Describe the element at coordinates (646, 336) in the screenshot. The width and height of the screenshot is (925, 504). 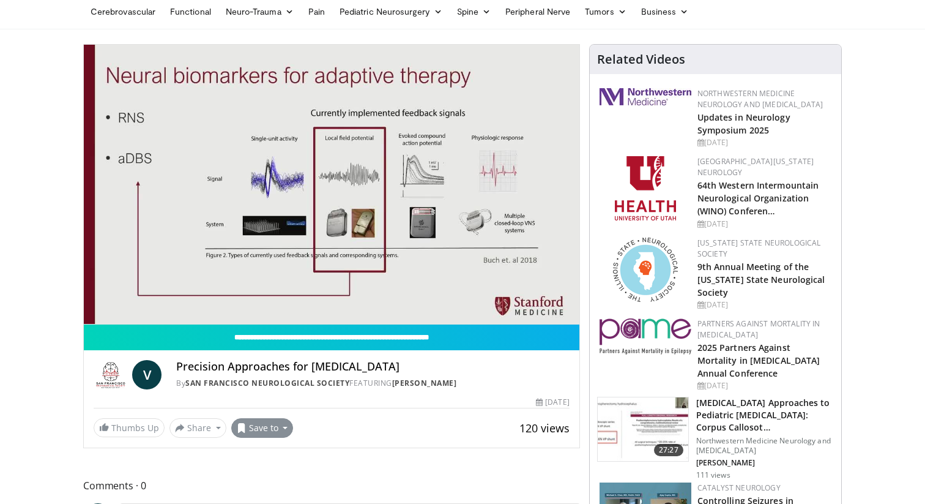
I see `img: eb8b354f-837c-42f6-ab3d-1e8ded9eaae7.png.150x105_q85_autocrop_double_scale_upscale_version-0.2.png` at that location.